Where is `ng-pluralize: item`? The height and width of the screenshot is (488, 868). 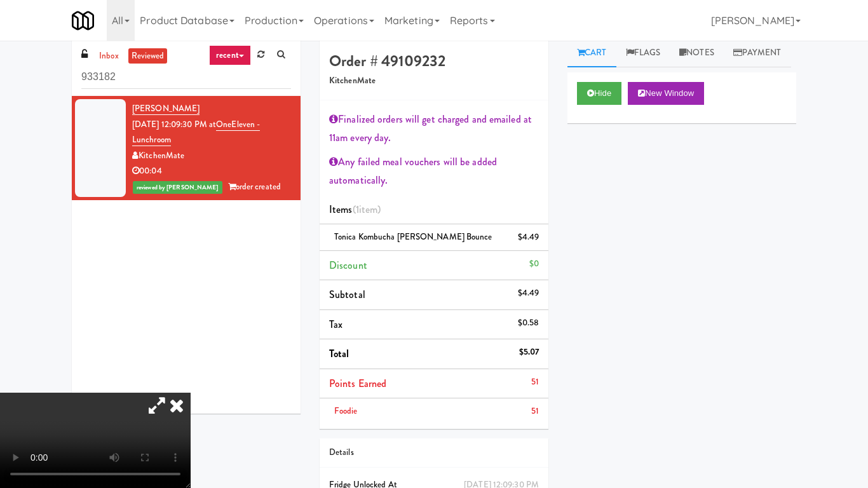 ng-pluralize: item is located at coordinates (368, 209).